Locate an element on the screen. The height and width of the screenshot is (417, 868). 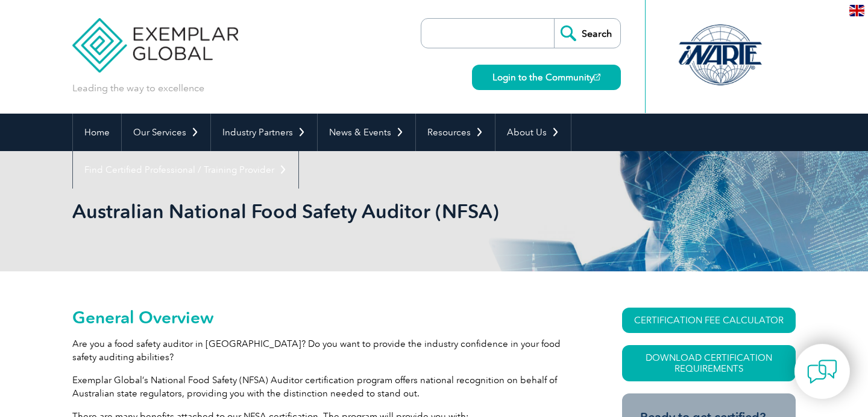
a: Industry Partners is located at coordinates (264, 132).